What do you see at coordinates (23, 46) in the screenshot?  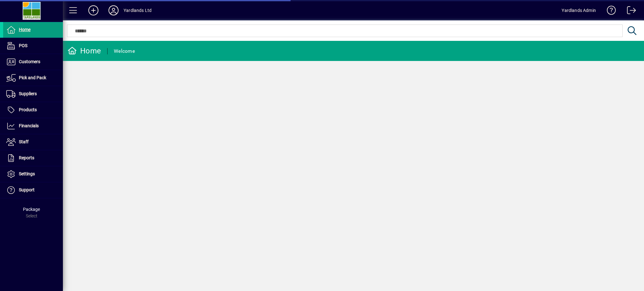 I see `span: POS` at bounding box center [23, 46].